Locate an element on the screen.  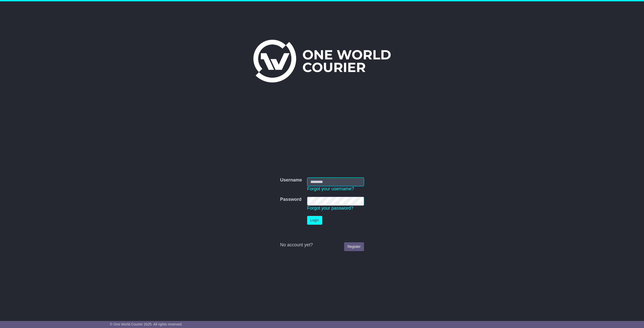
div: No account yet? is located at coordinates (322, 245).